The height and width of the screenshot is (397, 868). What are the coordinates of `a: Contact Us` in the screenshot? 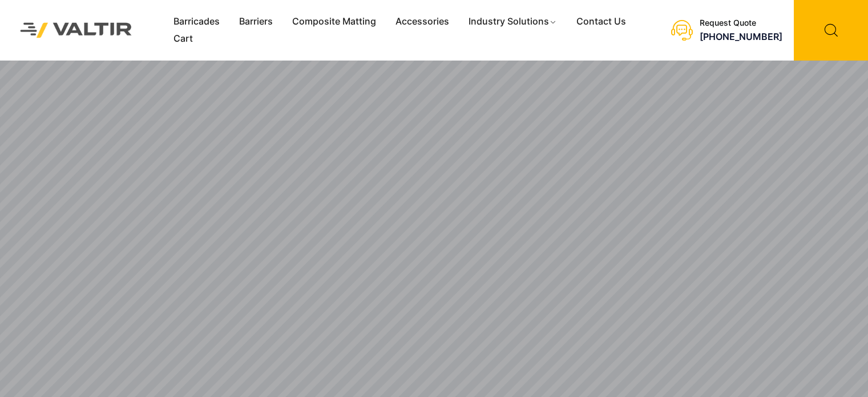 It's located at (601, 22).